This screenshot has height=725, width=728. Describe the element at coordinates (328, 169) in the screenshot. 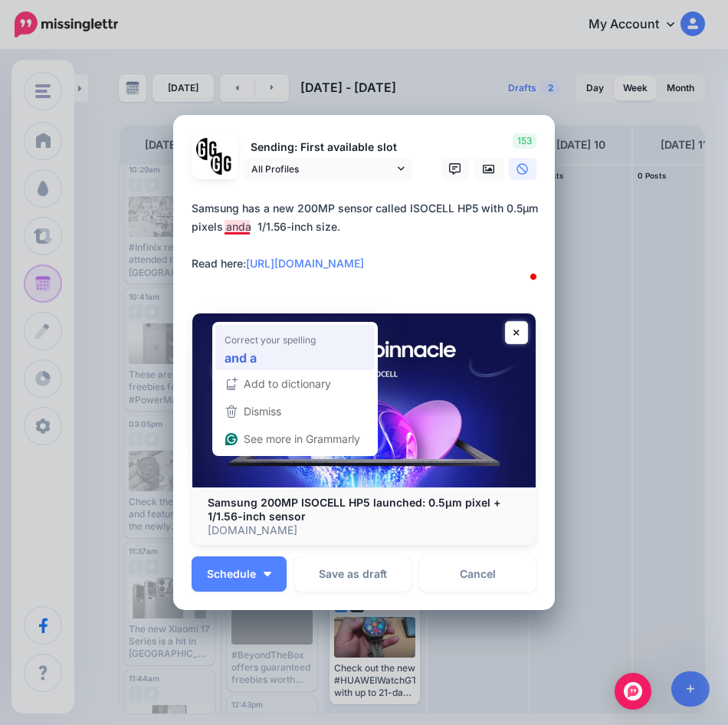

I see `a: All Profiles` at that location.